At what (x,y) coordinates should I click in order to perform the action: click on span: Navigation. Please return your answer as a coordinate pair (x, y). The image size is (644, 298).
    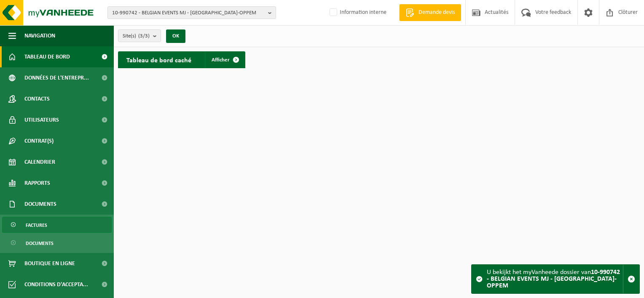
    Looking at the image, I should click on (40, 36).